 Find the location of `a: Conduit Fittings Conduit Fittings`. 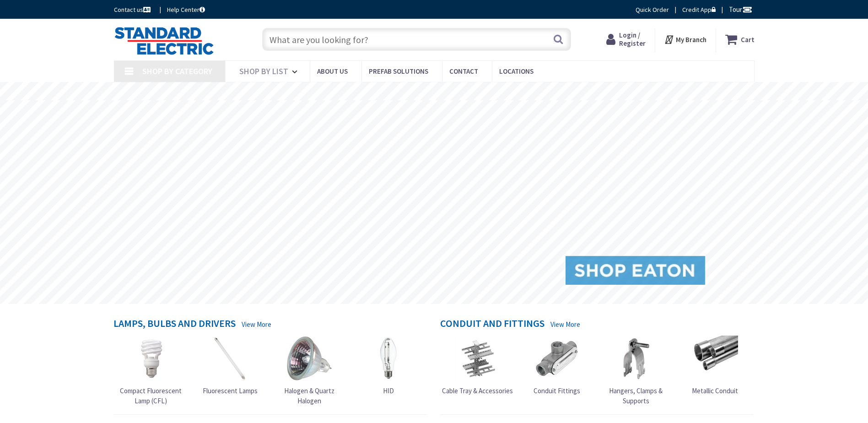

a: Conduit Fittings Conduit Fittings is located at coordinates (557, 366).